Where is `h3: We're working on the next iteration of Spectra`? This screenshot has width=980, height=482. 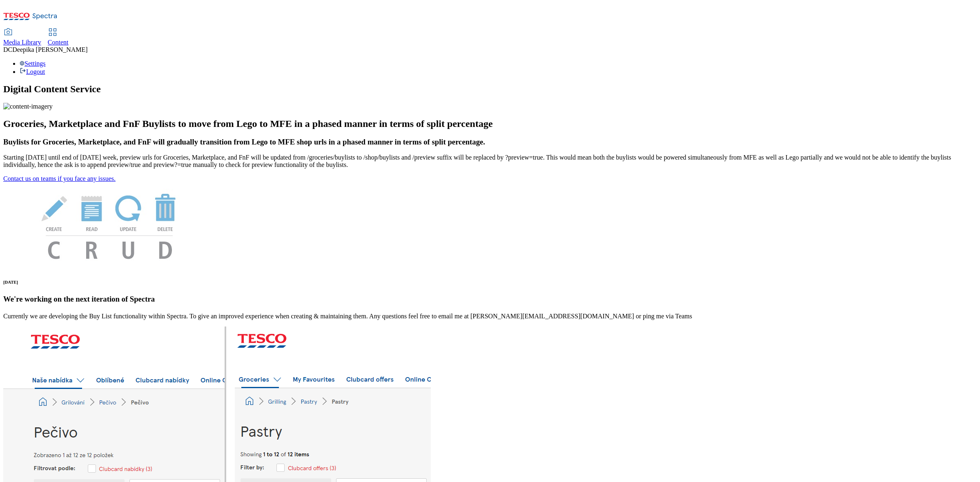
h3: We're working on the next iteration of Spectra is located at coordinates (490, 299).